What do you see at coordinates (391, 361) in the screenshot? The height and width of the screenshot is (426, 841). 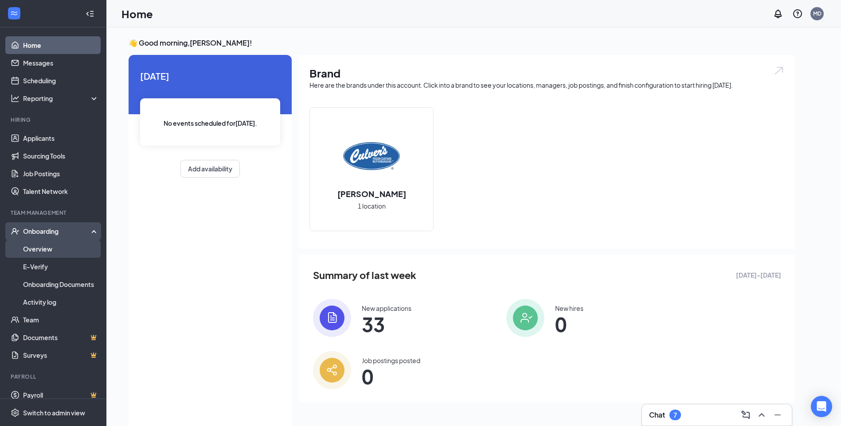 I see `div: Job postings posted` at bounding box center [391, 361].